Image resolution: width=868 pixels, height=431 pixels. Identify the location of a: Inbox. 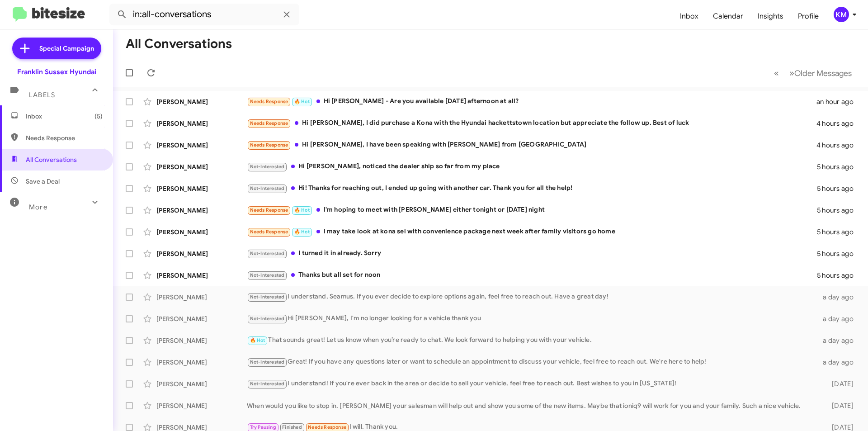
(689, 16).